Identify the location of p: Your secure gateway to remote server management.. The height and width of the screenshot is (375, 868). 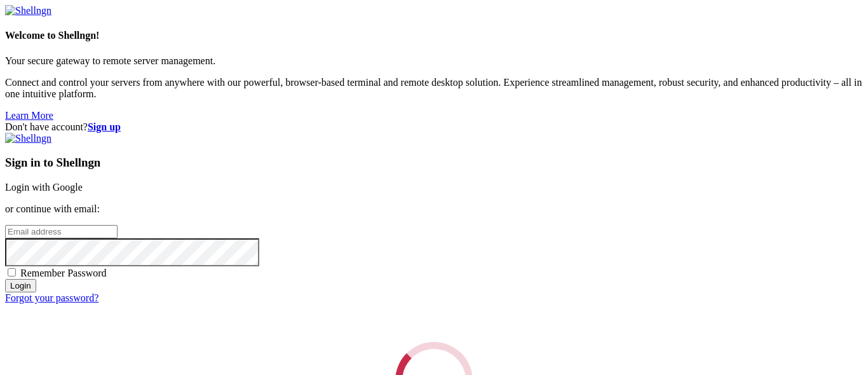
(434, 61).